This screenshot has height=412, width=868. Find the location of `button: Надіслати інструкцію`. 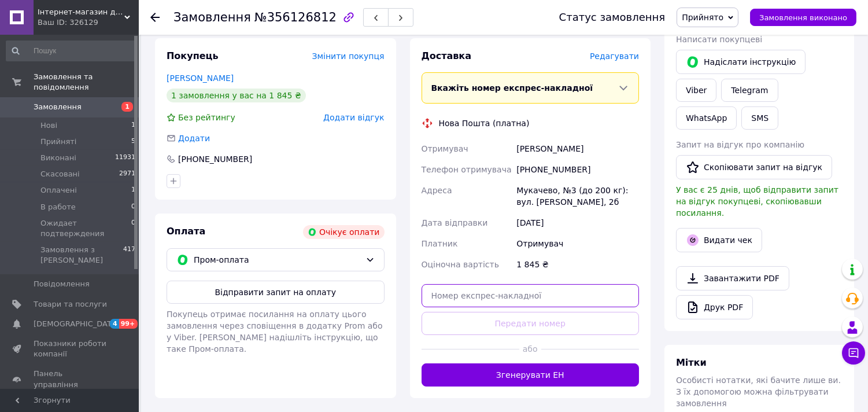

button: Надіслати інструкцію is located at coordinates (741, 62).